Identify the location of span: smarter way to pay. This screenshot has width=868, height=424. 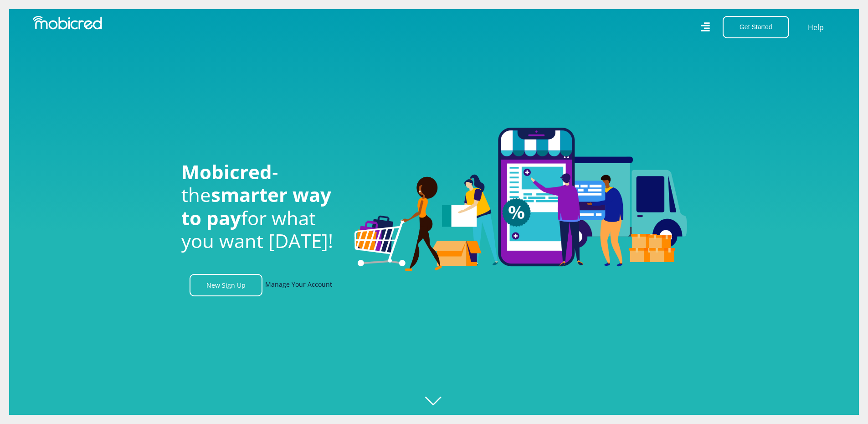
(256, 206).